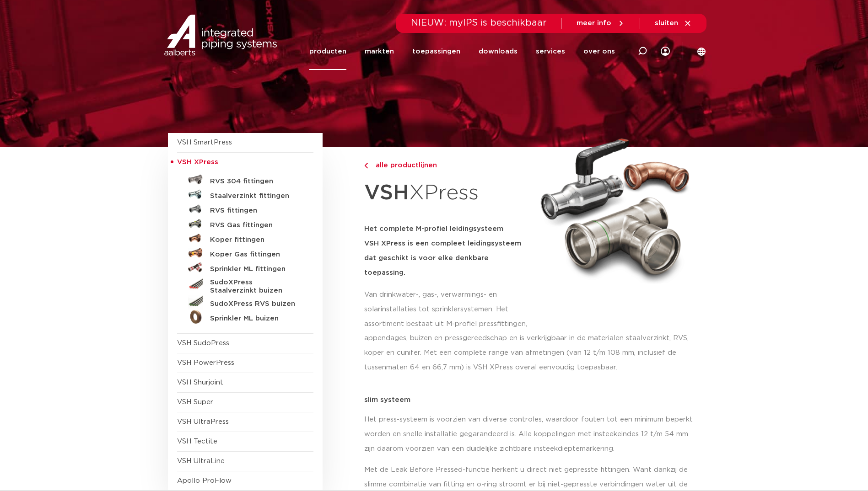  Describe the element at coordinates (255, 287) in the screenshot. I see `h5: SudoXPress Staalverzinkt buizen` at that location.